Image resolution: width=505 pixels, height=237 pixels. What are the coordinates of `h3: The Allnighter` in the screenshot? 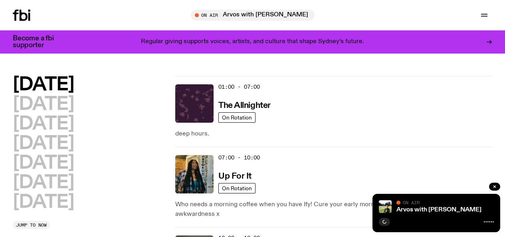 It's located at (244, 105).